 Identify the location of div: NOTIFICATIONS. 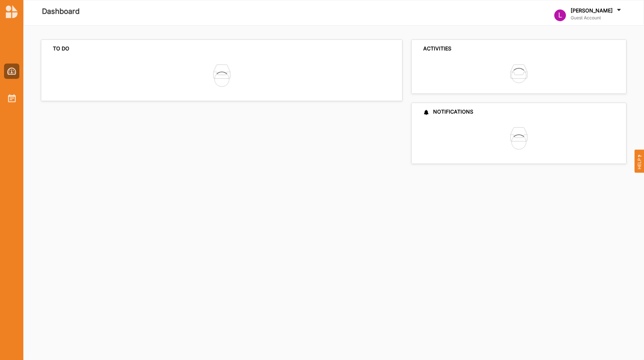
(448, 112).